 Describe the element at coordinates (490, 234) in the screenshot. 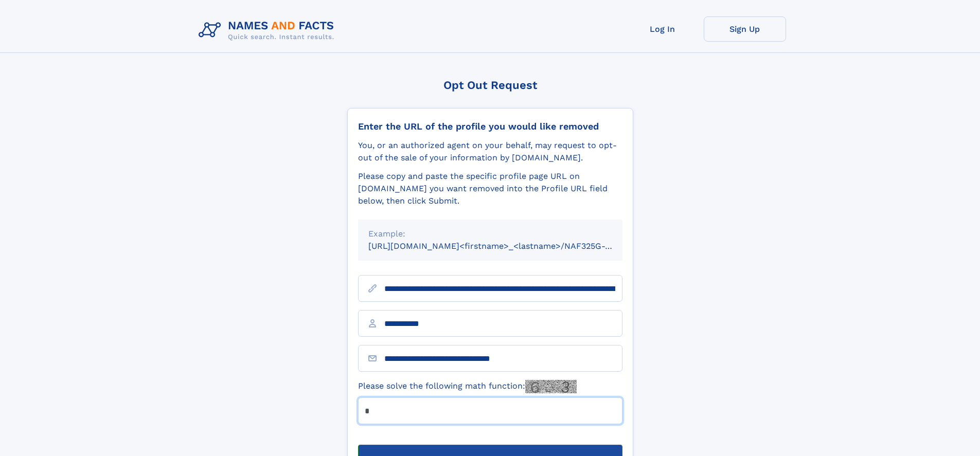

I see `div: Example:` at that location.